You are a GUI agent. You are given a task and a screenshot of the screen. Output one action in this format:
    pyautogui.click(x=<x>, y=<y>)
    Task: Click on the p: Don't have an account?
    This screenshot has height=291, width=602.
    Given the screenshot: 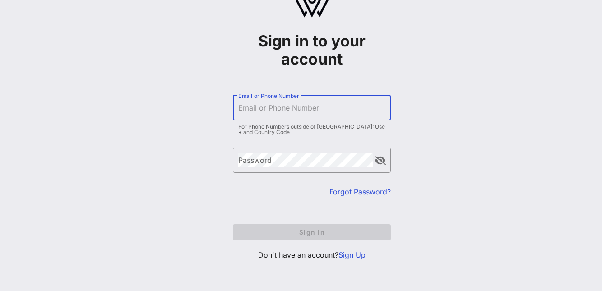 What is the action you would take?
    pyautogui.click(x=312, y=255)
    